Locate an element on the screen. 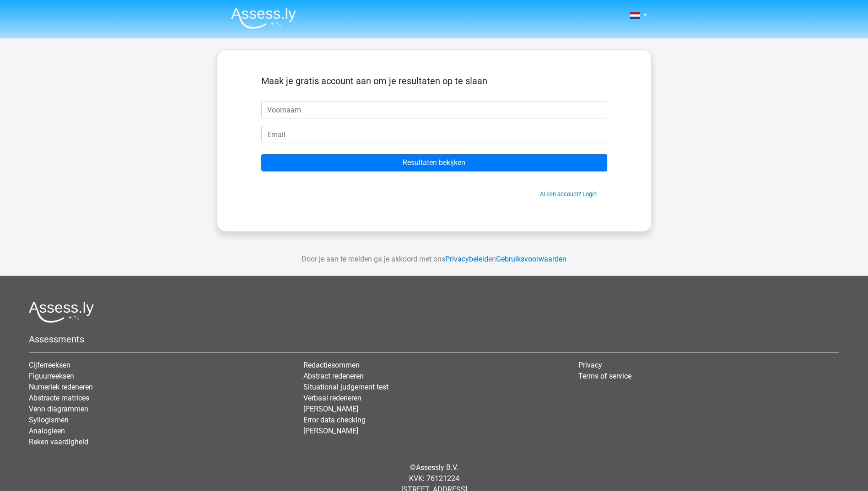 The height and width of the screenshot is (491, 868). img: Assessly is located at coordinates (263, 18).